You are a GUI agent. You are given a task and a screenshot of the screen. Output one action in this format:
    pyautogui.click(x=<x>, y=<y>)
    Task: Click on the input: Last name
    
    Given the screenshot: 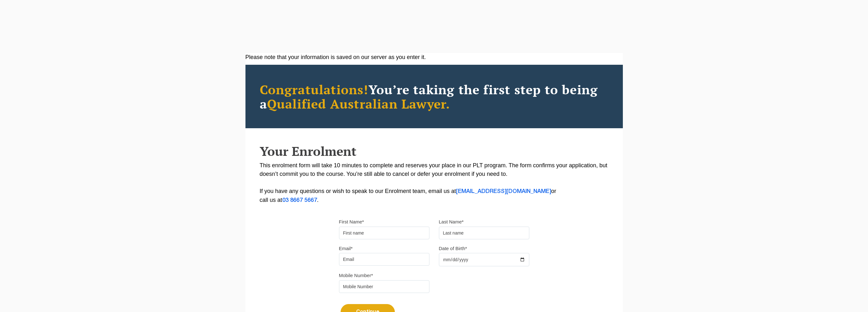 What is the action you would take?
    pyautogui.click(x=484, y=233)
    